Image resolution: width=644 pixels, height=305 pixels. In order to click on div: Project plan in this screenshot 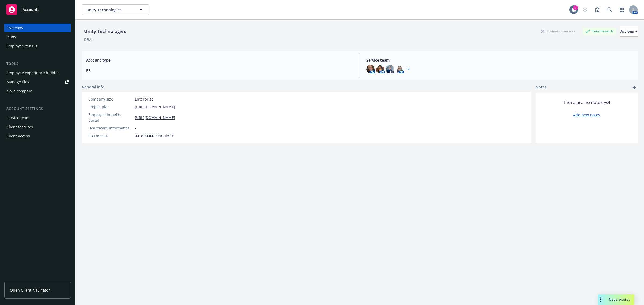, I will do `click(110, 107)`.